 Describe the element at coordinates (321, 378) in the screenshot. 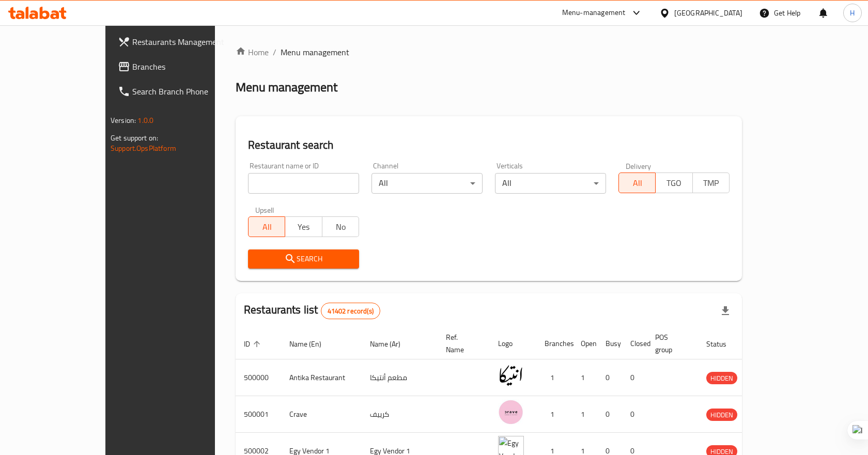

I see `td: Antika Restaurant` at that location.